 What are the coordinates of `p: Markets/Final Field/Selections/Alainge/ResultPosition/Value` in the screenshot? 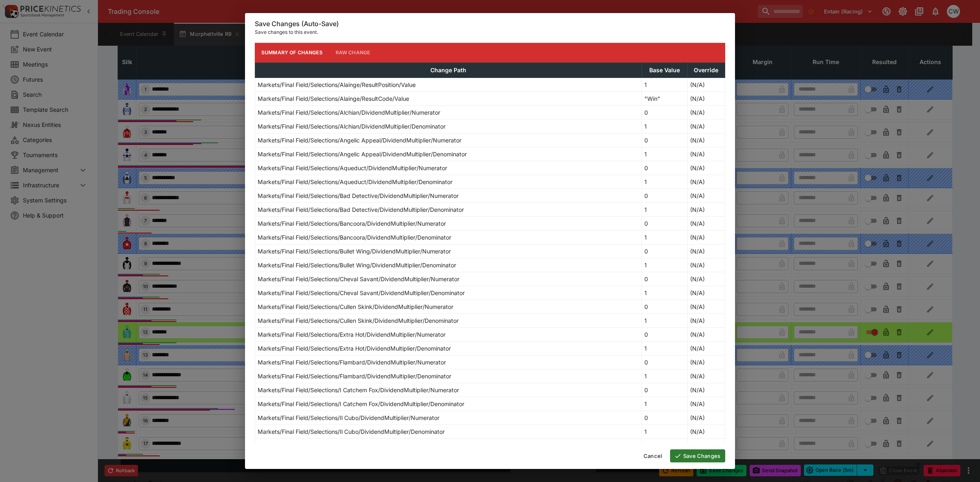 It's located at (336, 84).